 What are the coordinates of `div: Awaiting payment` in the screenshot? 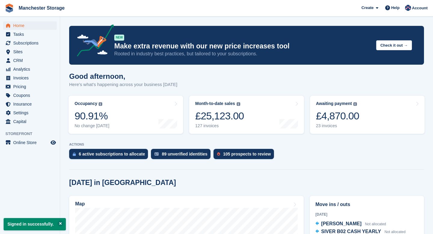 It's located at (334, 103).